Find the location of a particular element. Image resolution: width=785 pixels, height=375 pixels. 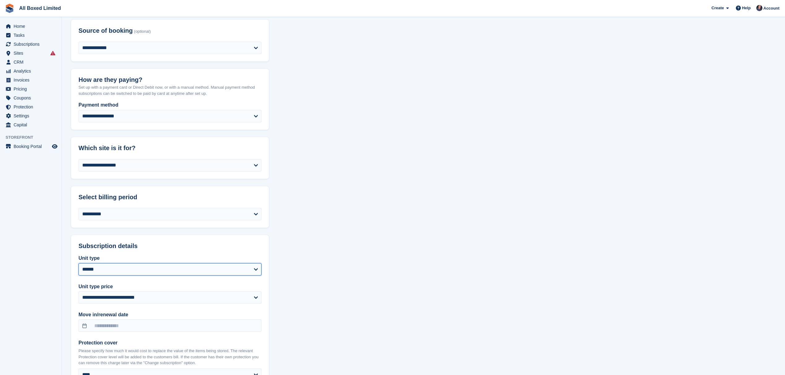

span: Coupons is located at coordinates (32, 98).